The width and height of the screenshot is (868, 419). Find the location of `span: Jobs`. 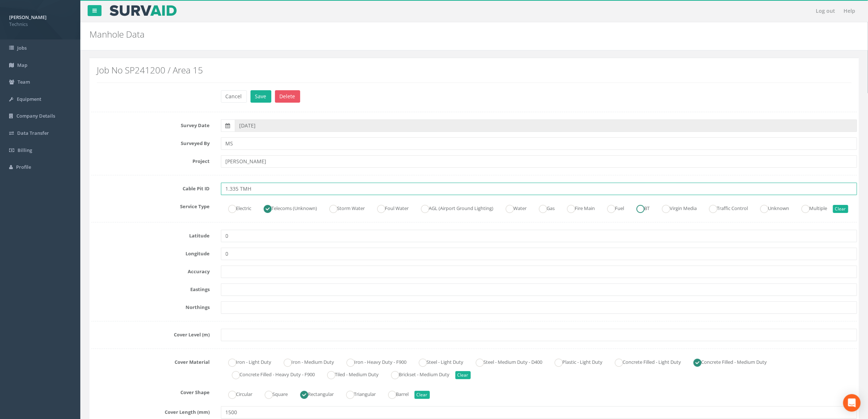

span: Jobs is located at coordinates (22, 48).